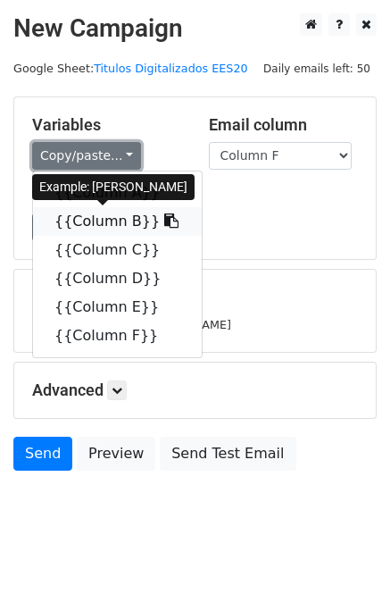 The image size is (390, 602). What do you see at coordinates (117, 336) in the screenshot?
I see `a: {{Column F}}` at bounding box center [117, 336].